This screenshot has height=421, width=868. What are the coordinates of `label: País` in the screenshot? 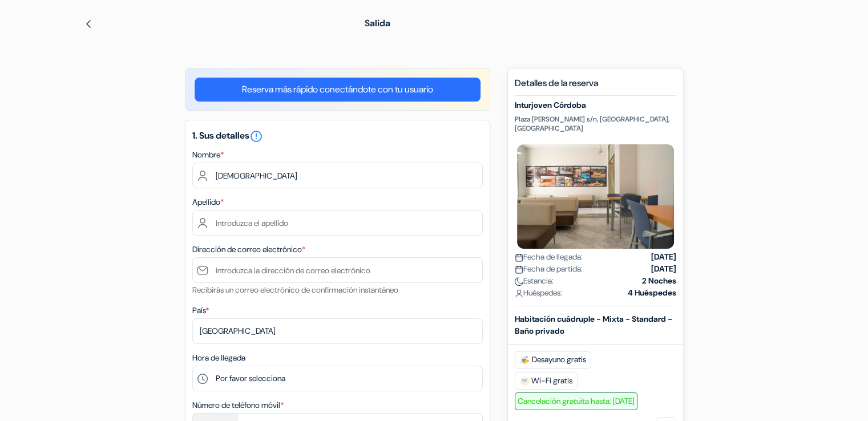 It's located at (201, 310).